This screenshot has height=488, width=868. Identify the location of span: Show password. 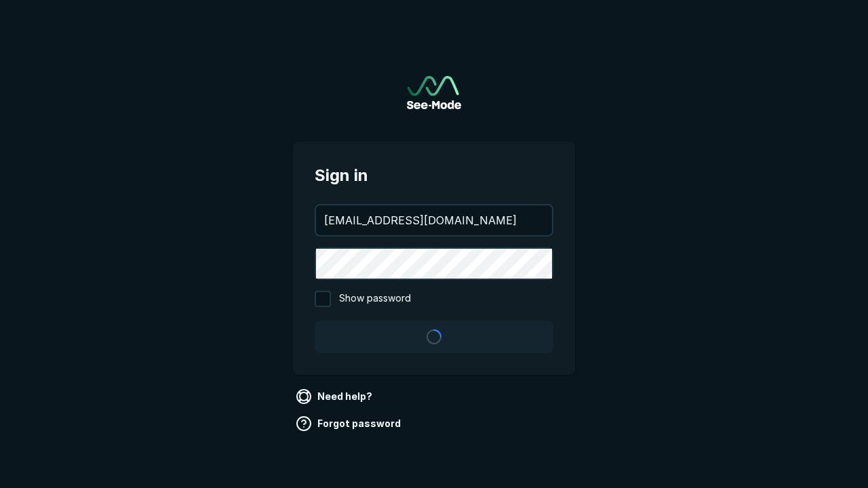
(375, 299).